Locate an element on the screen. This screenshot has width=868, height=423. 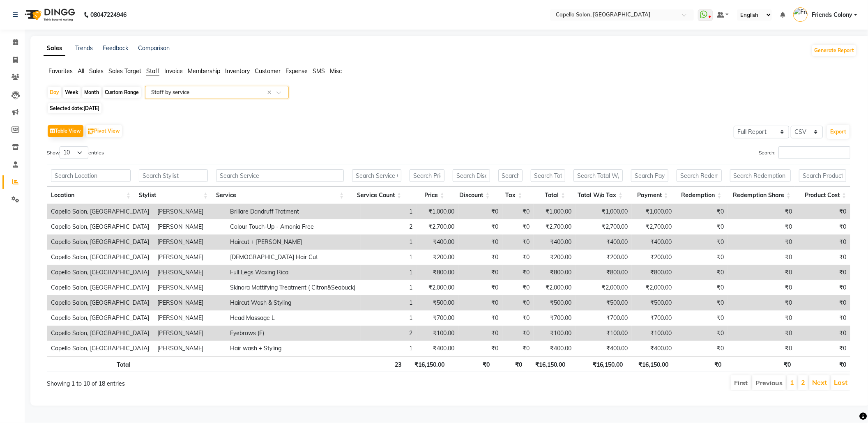
div: Custom Range is located at coordinates (121, 93).